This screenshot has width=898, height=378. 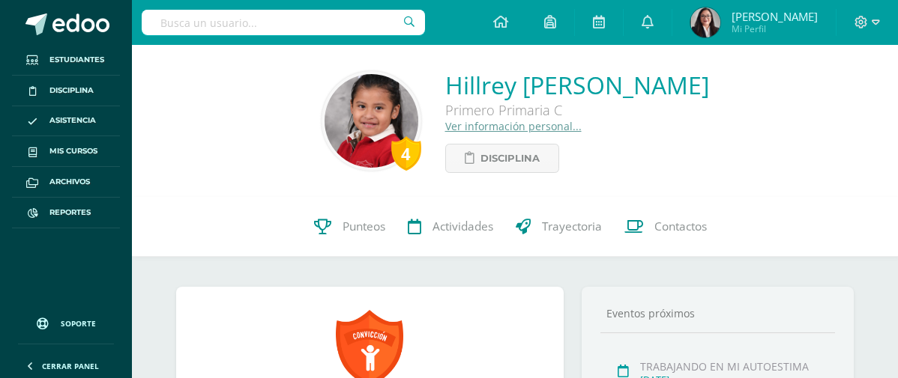 I want to click on a: Archivos, so click(x=66, y=182).